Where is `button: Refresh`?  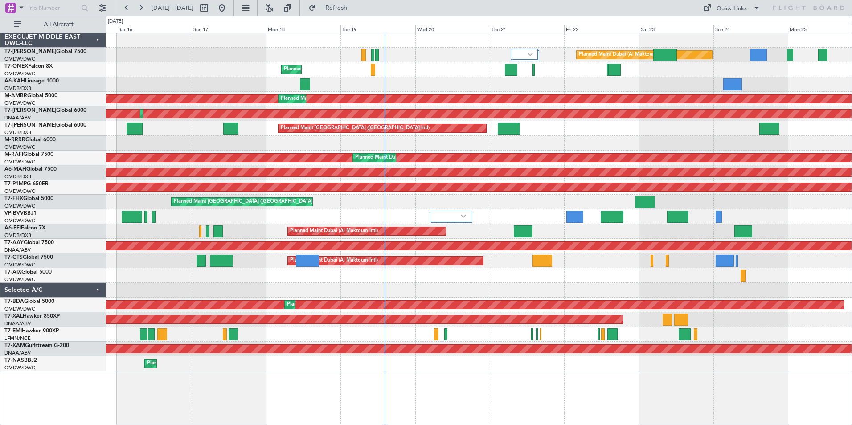 button: Refresh is located at coordinates (331, 8).